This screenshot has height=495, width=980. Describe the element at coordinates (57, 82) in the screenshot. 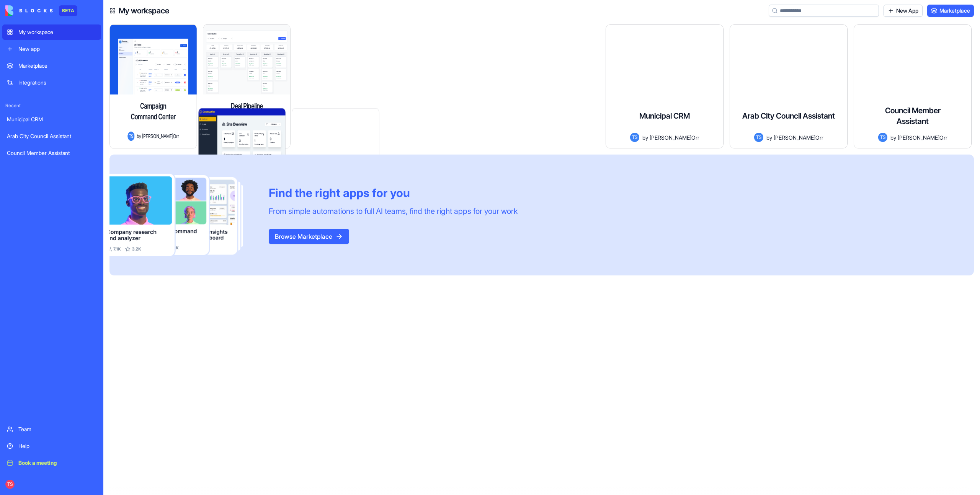

I see `div: Integrations` at that location.